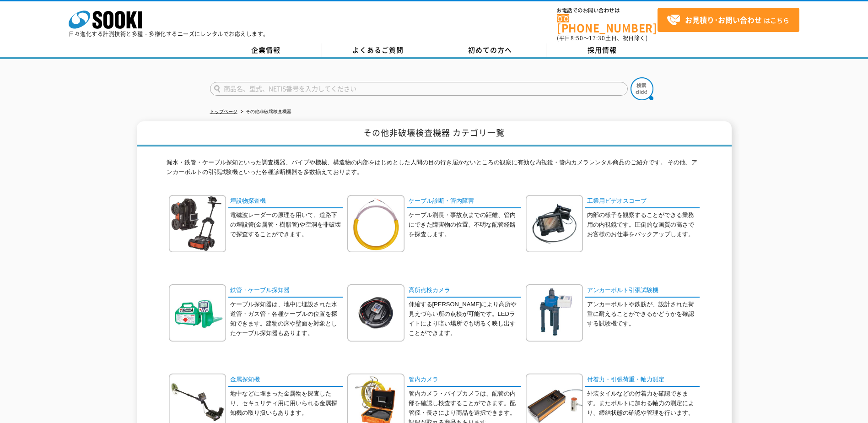 The width and height of the screenshot is (868, 423). I want to click on img: アンカーボルト引張試験機, so click(554, 313).